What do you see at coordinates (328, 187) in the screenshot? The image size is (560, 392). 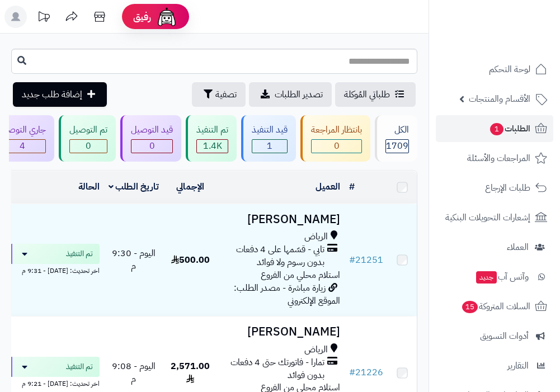 I see `a: العميل` at bounding box center [328, 187].